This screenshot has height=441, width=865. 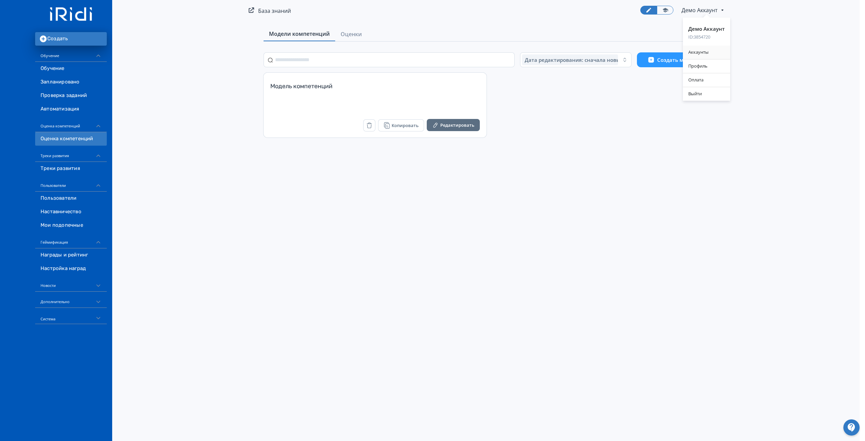 What do you see at coordinates (706, 66) in the screenshot?
I see `div: Профиль` at bounding box center [706, 66].